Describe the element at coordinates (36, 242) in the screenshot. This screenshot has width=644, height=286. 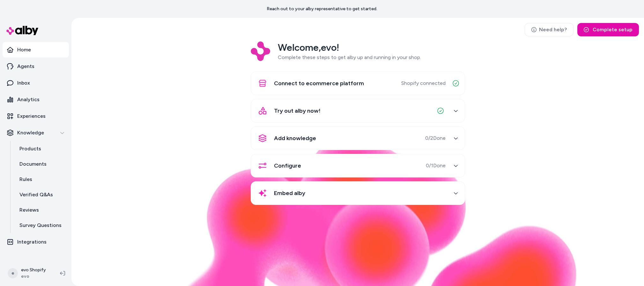
I see `a: Integrations` at that location.